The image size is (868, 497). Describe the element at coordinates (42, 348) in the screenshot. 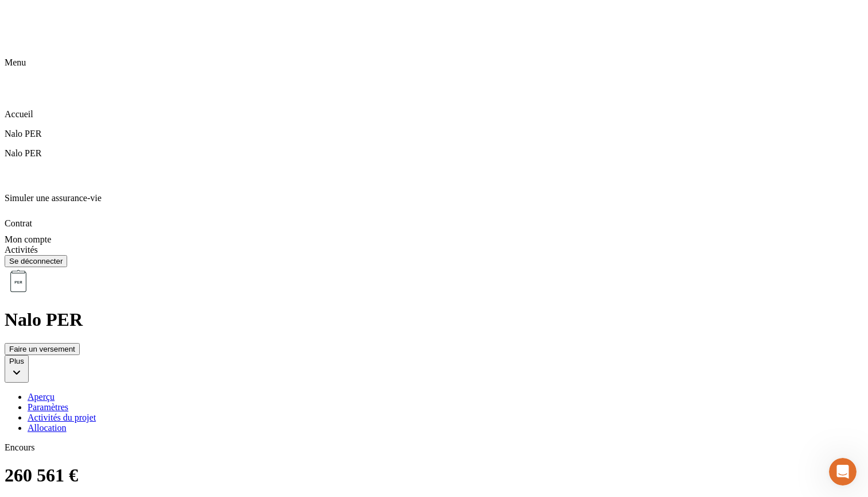

I see `div: Faire un versement` at that location.